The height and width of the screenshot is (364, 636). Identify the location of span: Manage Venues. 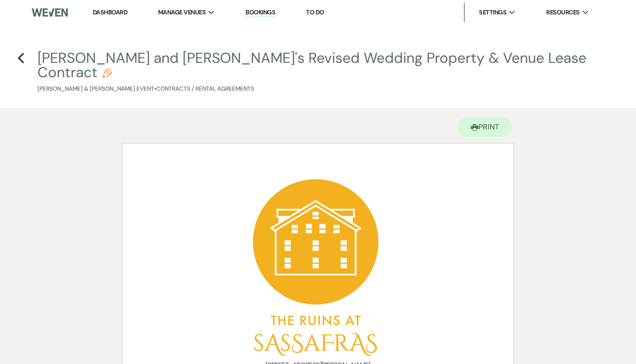
(182, 13).